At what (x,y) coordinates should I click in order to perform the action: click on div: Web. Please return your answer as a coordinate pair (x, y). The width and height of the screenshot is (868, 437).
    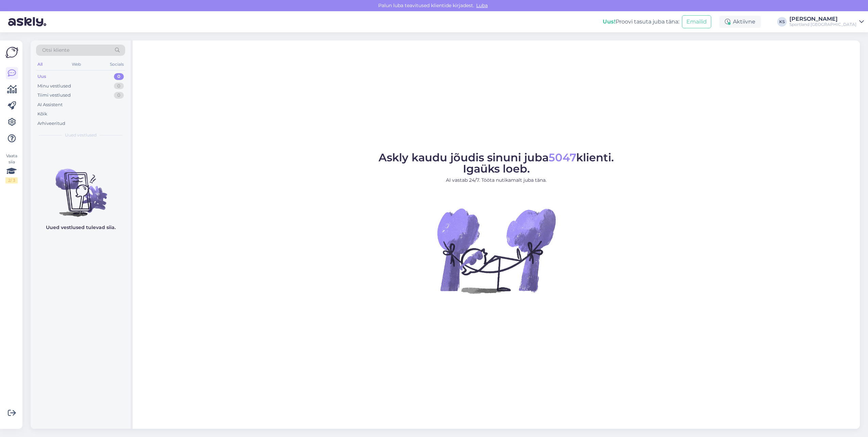
    Looking at the image, I should click on (76, 65).